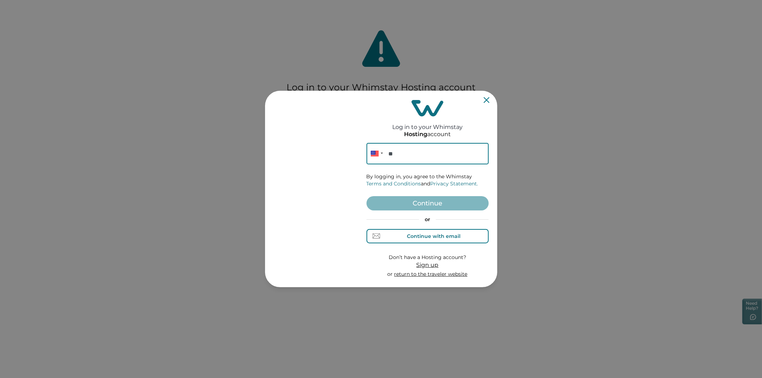 This screenshot has height=378, width=762. Describe the element at coordinates (427, 123) in the screenshot. I see `h2: Log in to your Whimstay` at that location.